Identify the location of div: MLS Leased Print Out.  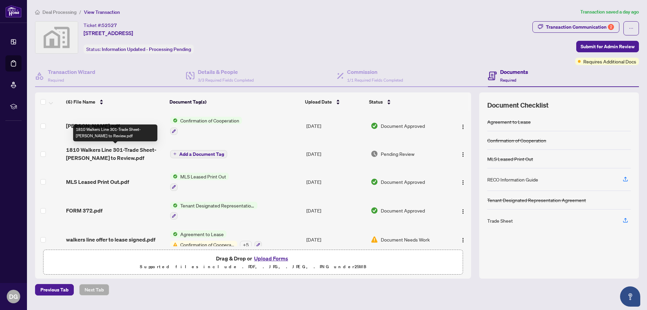
(510, 159).